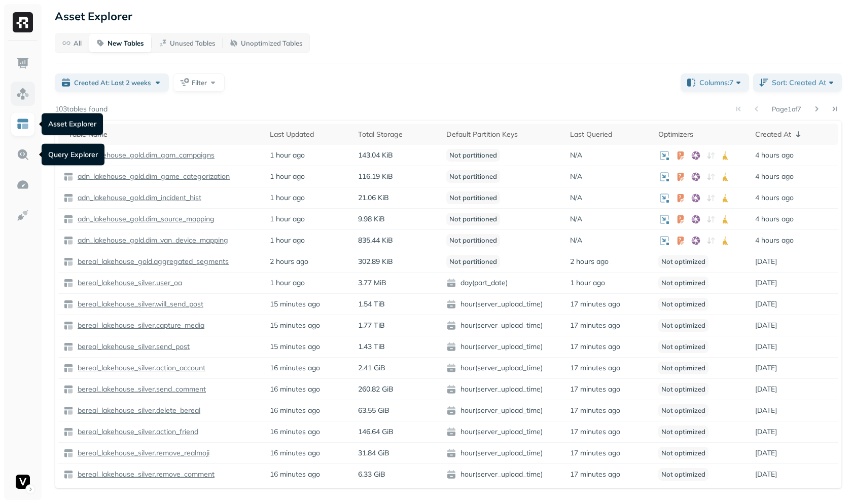 The image size is (852, 504). What do you see at coordinates (151, 176) in the screenshot?
I see `a: adn_lakehouse_gold.dim_game_categorization` at bounding box center [151, 176].